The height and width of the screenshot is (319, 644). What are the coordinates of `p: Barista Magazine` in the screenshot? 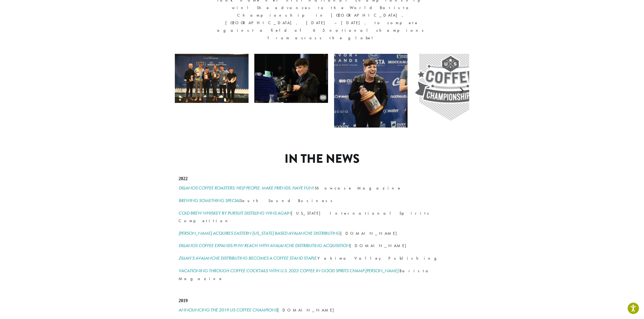 It's located at (322, 275).